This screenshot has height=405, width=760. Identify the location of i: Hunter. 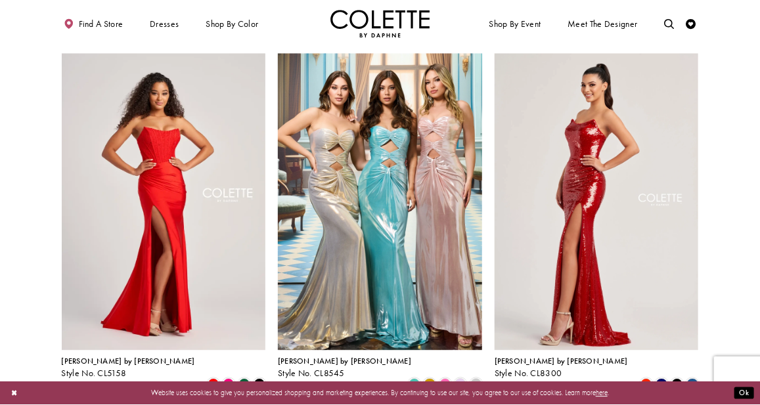
(244, 384).